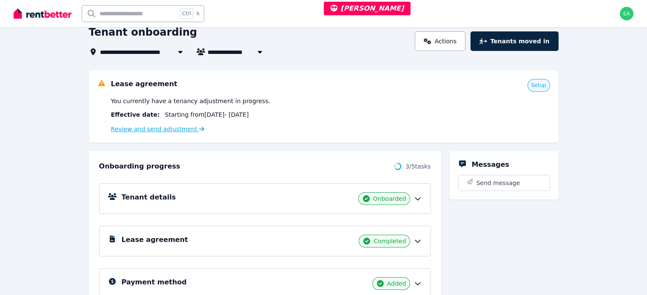 The image size is (647, 295). Describe the element at coordinates (135, 115) in the screenshot. I see `span: Effective date :` at that location.